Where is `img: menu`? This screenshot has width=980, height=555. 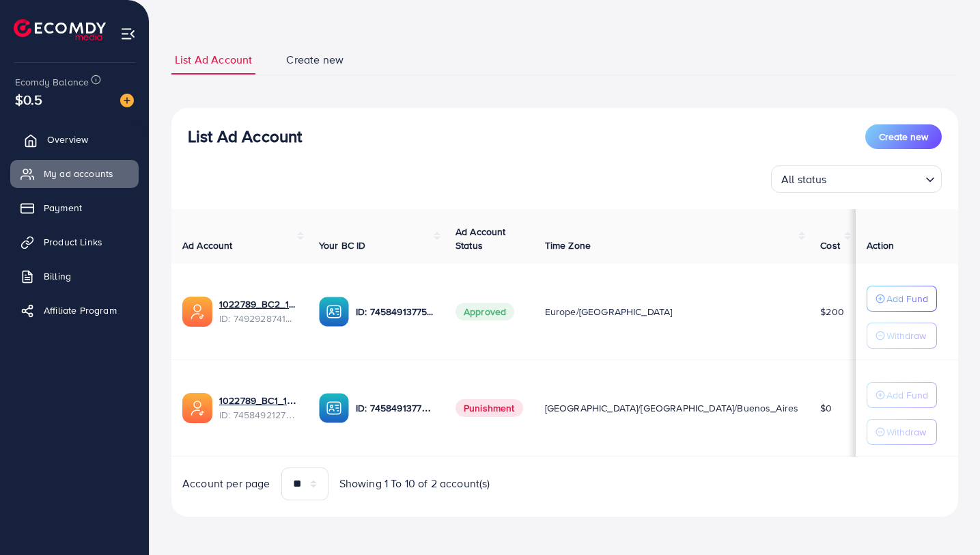
img: menu is located at coordinates (128, 34).